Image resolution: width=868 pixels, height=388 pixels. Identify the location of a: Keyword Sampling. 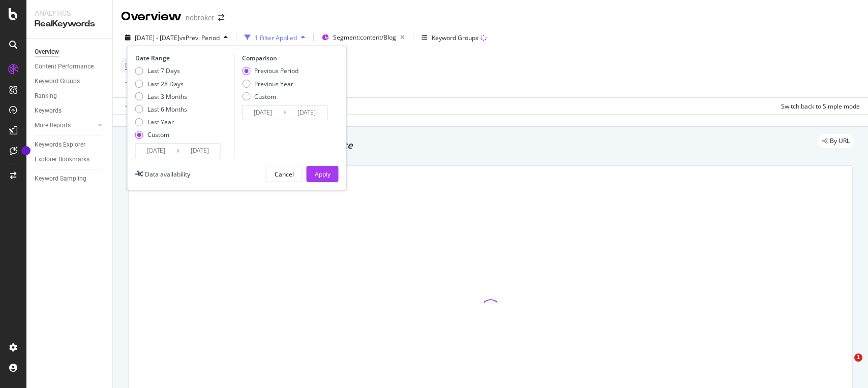
(70, 179).